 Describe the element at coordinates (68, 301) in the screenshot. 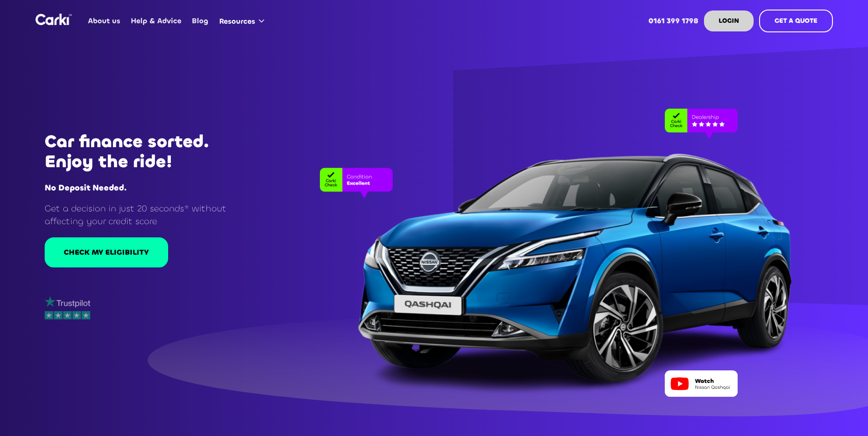

I see `img: trustpilot` at that location.